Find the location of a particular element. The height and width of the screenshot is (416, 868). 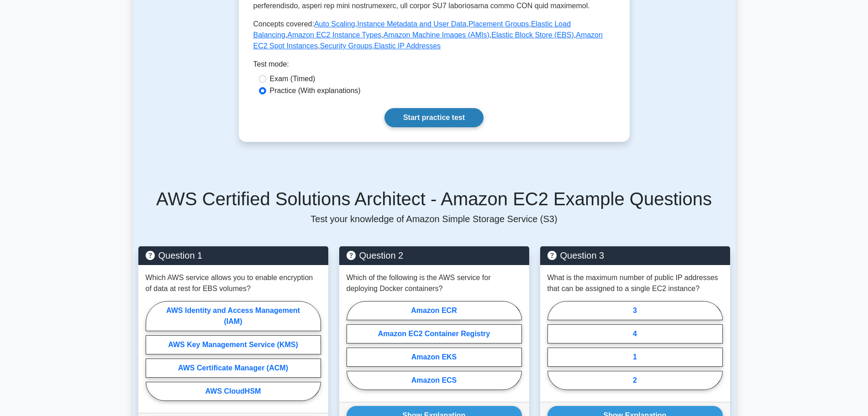

label: 2 is located at coordinates (635, 380).